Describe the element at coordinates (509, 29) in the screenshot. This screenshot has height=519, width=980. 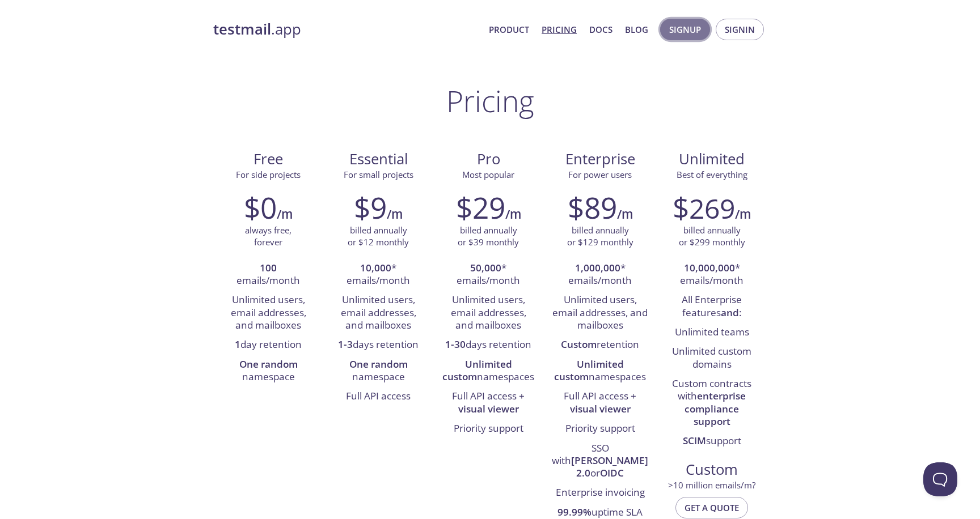
I see `a: Product` at that location.